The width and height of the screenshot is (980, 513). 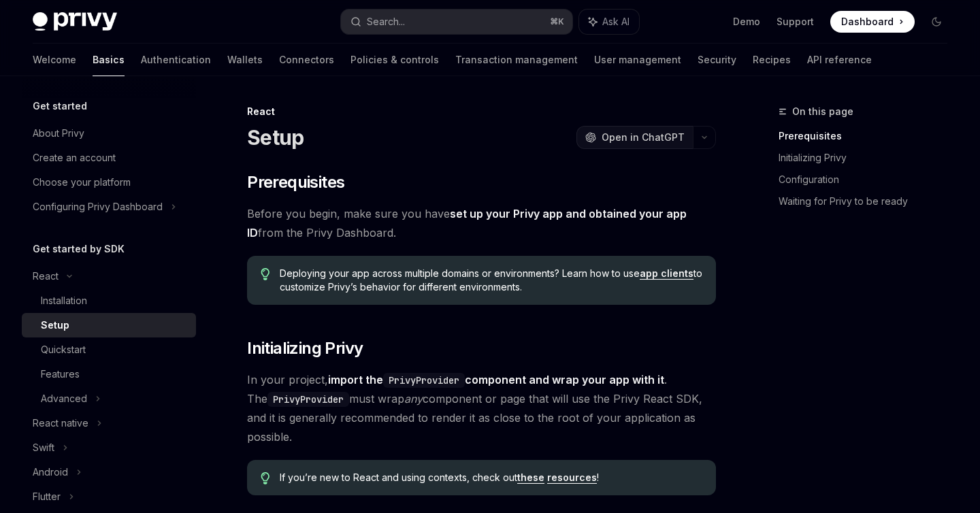 What do you see at coordinates (872, 22) in the screenshot?
I see `a: Dashboard` at bounding box center [872, 22].